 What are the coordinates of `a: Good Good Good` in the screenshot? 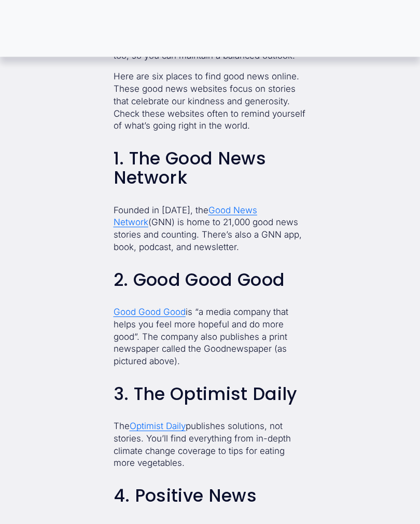 It's located at (149, 312).